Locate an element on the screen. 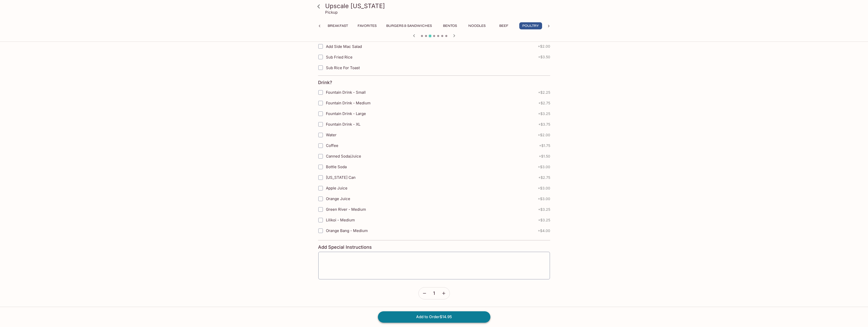 The height and width of the screenshot is (327, 868). button: Add to Order$14.95 is located at coordinates (434, 317).